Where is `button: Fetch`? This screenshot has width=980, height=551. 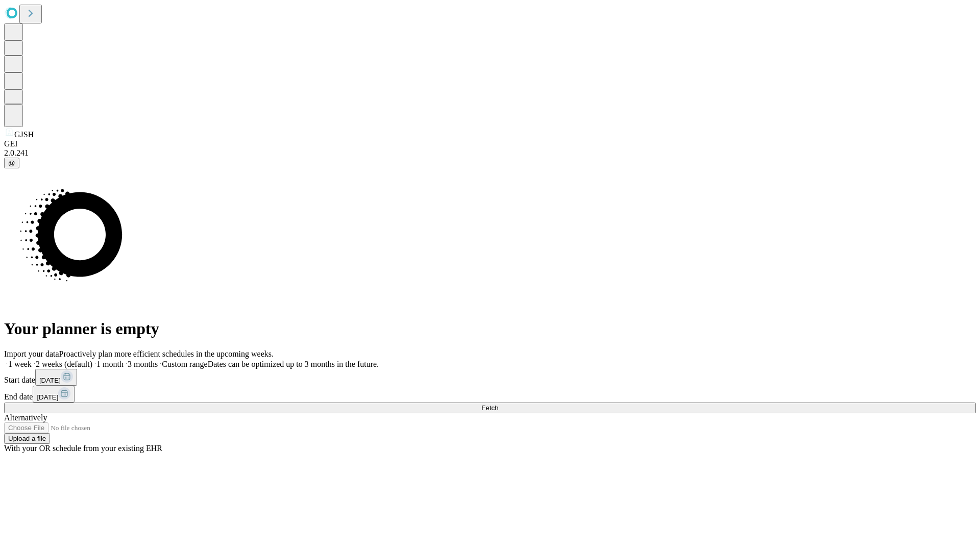 button: Fetch is located at coordinates (490, 408).